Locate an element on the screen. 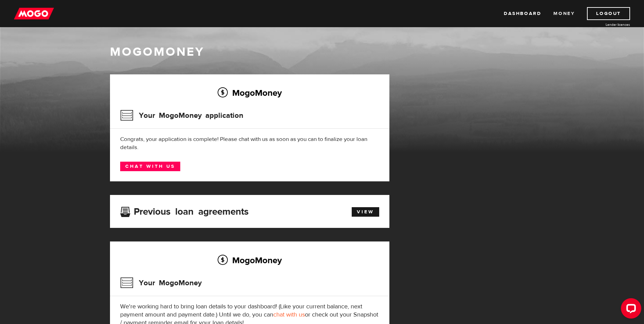  h1: MogoMoney is located at coordinates (322, 52).